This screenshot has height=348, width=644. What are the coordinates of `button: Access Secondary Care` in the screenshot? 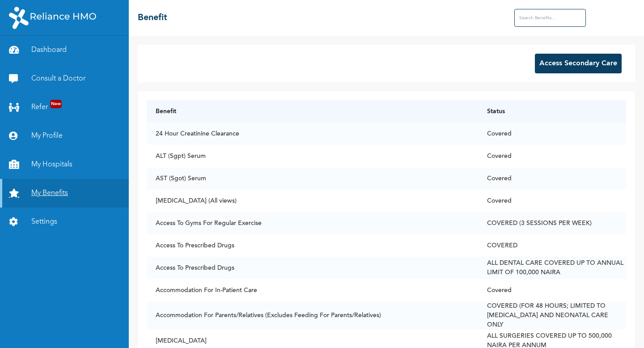 It's located at (578, 63).